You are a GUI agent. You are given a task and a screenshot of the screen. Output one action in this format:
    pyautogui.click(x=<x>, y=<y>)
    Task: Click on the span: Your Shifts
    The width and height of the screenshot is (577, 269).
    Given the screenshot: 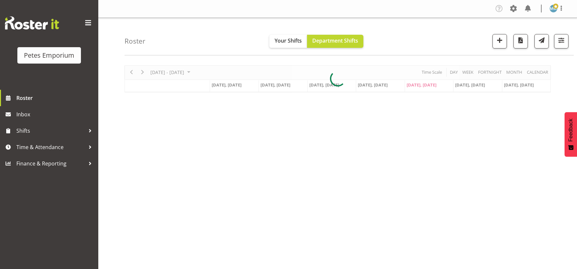 What is the action you would take?
    pyautogui.click(x=288, y=41)
    